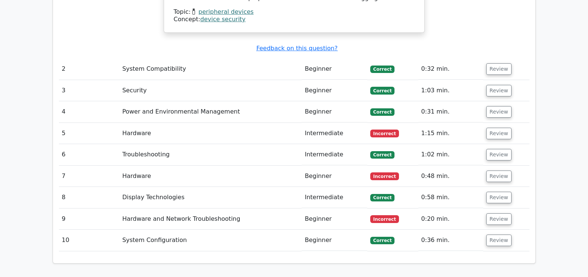 This screenshot has height=277, width=588. What do you see at coordinates (89, 112) in the screenshot?
I see `td: 4` at bounding box center [89, 112].